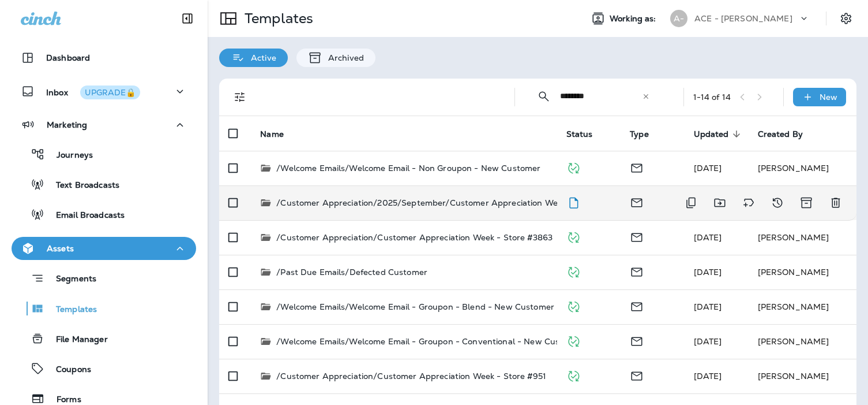 This screenshot has height=405, width=868. Describe the element at coordinates (544, 96) in the screenshot. I see `button: Collapse Search` at that location.